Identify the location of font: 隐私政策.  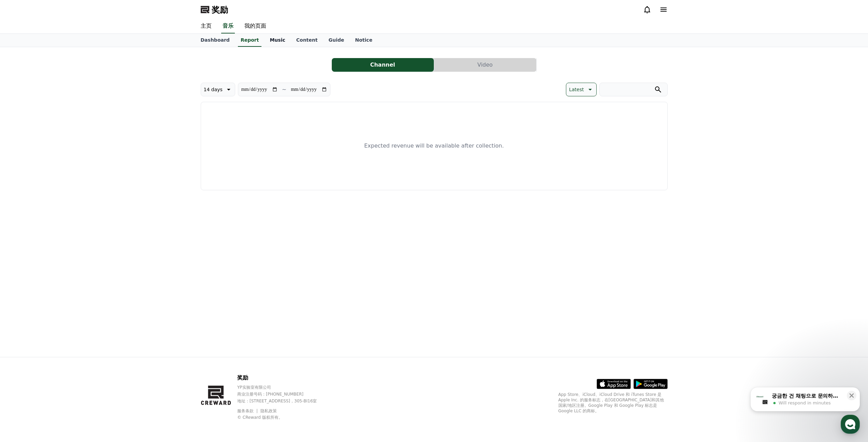
(269, 411).